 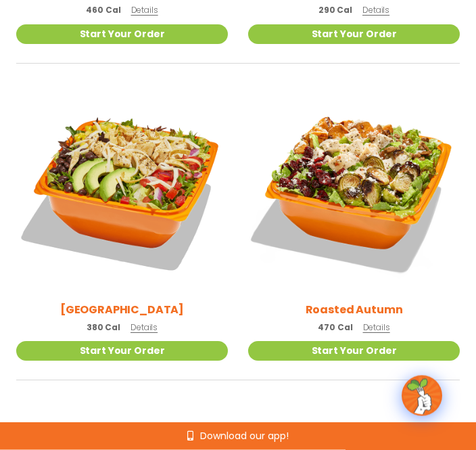 I want to click on img: Product photo for BBQ Ranch Salad, so click(x=122, y=190).